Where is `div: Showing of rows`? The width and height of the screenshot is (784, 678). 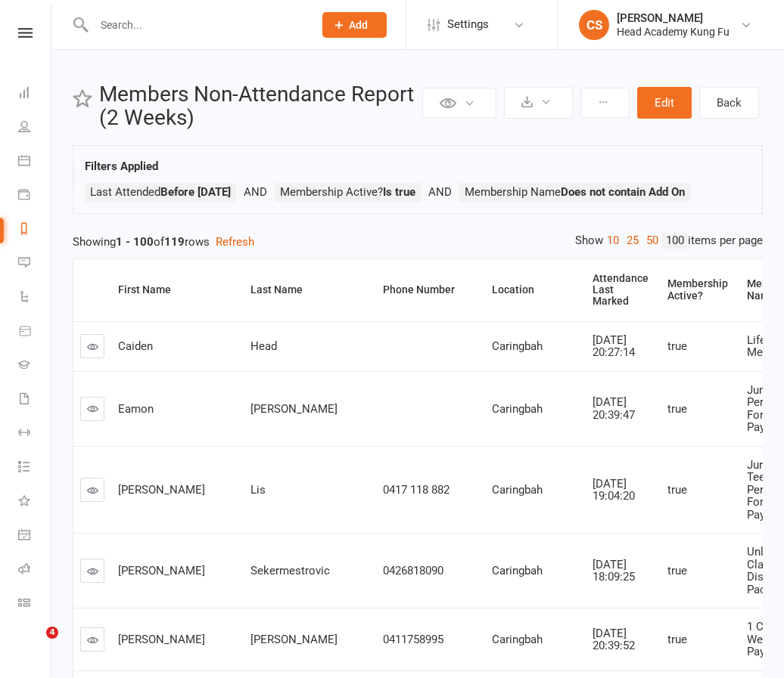
div: Showing of rows is located at coordinates (418, 242).